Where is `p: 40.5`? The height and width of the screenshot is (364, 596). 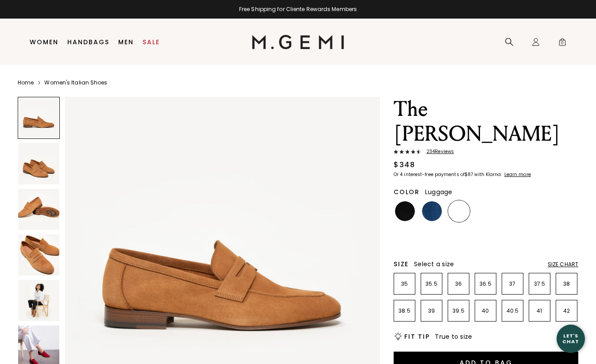 p: 40.5 is located at coordinates (512, 311).